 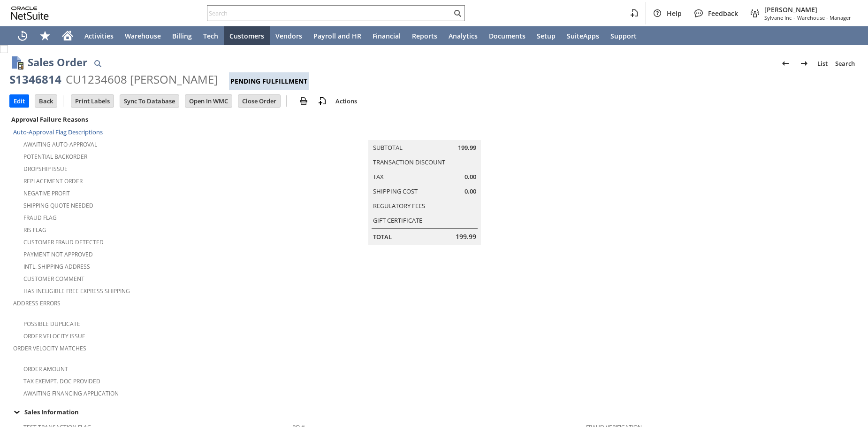 I want to click on a: Gift Certificate, so click(x=398, y=220).